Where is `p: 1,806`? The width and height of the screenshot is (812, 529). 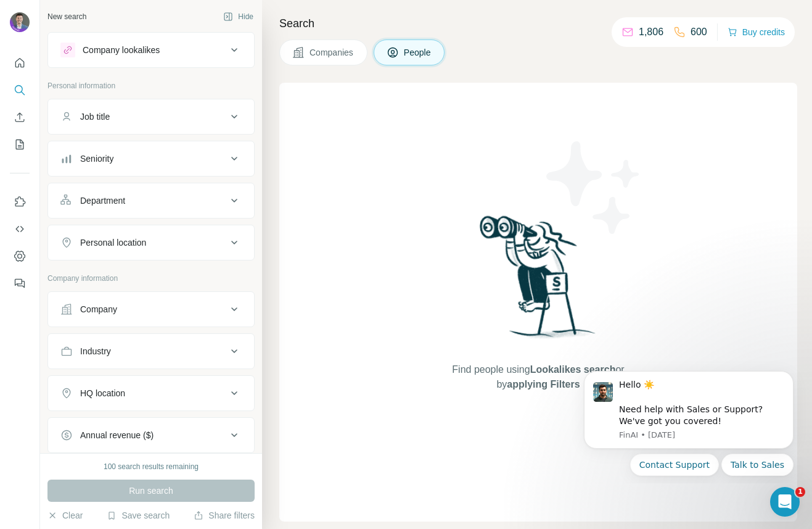
p: 1,806 is located at coordinates (651, 32).